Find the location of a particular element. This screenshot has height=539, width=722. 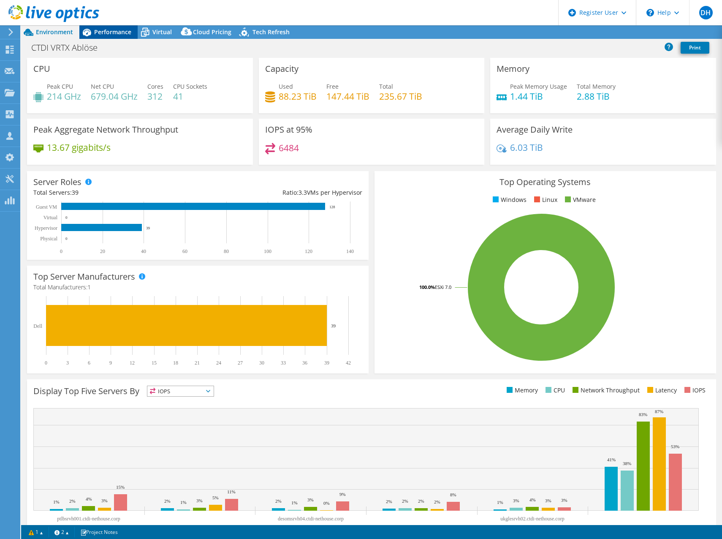

span: 3.3 is located at coordinates (303, 192).